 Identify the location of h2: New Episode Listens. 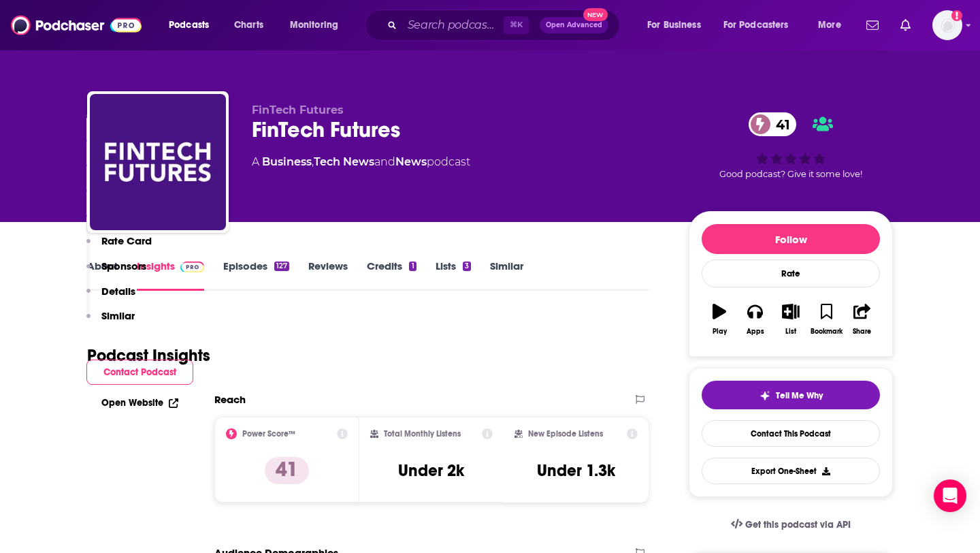
(566, 434).